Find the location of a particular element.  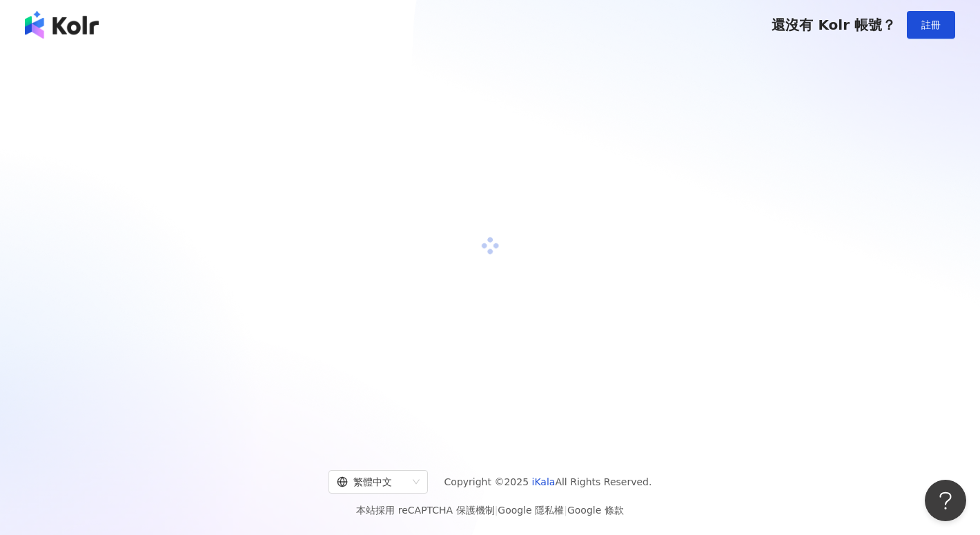

a: Google 隱私權 is located at coordinates (530, 510).